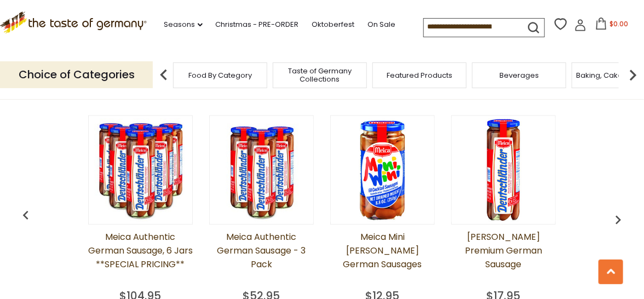  What do you see at coordinates (619, 23) in the screenshot?
I see `span: $0.00` at bounding box center [619, 23].